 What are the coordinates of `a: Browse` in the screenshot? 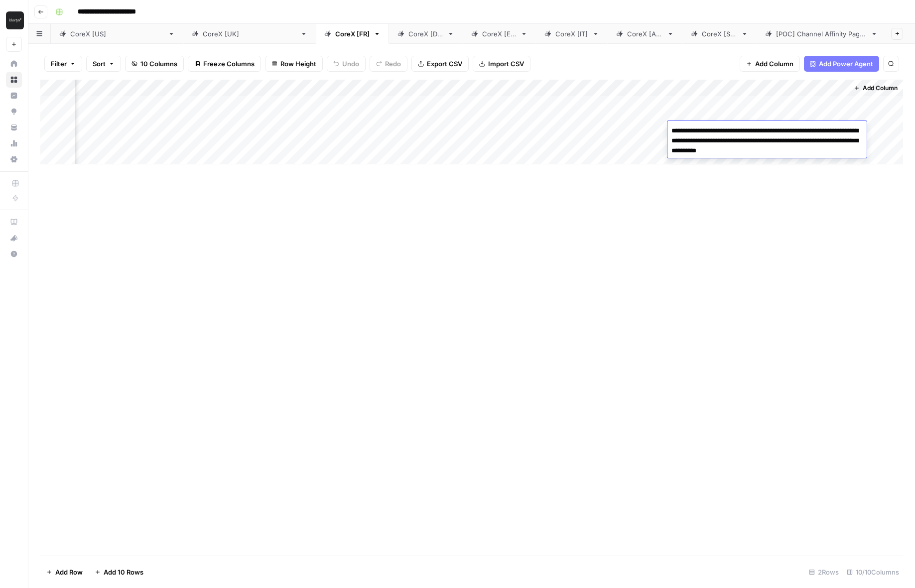 It's located at (14, 80).